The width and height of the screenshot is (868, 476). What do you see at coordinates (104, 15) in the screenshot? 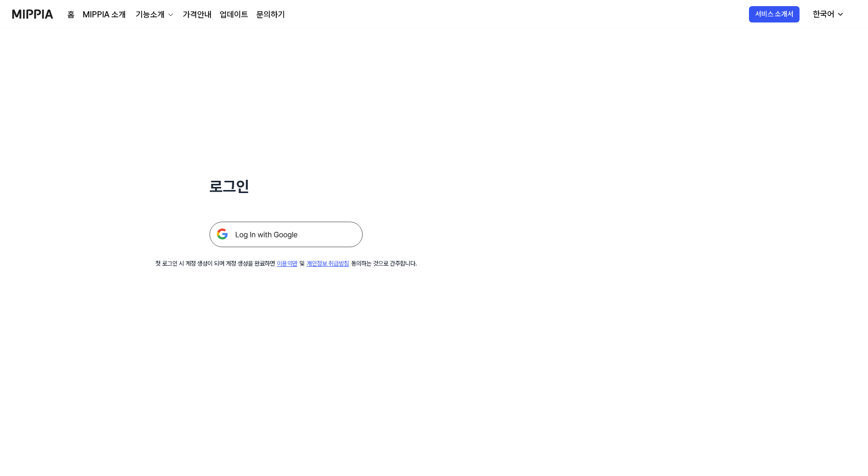
I see `a: MIPPIA 소개` at bounding box center [104, 15].